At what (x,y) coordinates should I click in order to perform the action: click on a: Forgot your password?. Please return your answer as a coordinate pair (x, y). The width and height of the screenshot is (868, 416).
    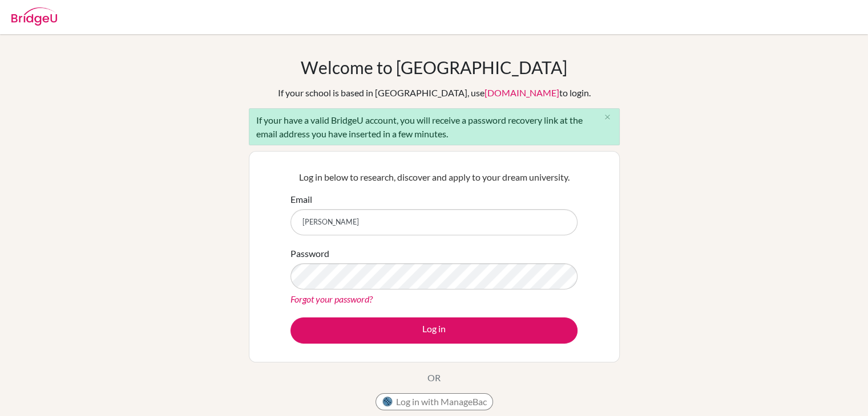
    Looking at the image, I should click on (331, 299).